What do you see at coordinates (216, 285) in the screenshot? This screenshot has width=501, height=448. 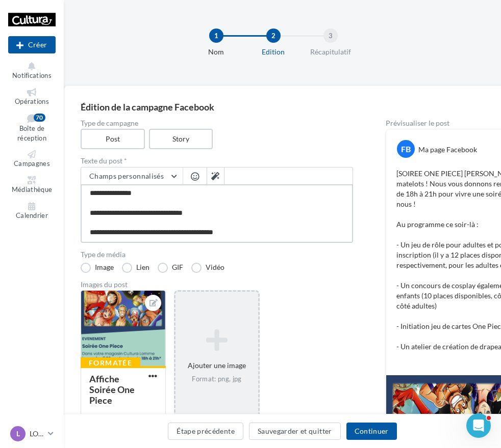 I see `div: Images du post` at bounding box center [216, 285].